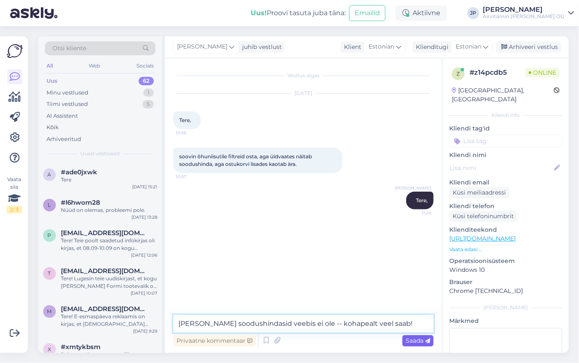 Image resolution: width=579 pixels, height=363 pixels. Describe the element at coordinates (505, 155) in the screenshot. I see `p: Kliendi nimi` at that location.